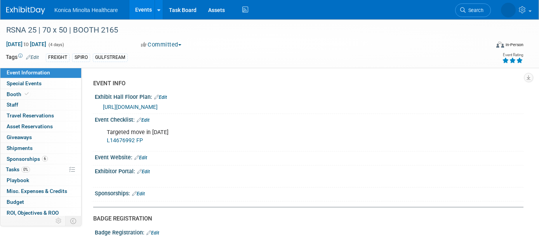 This screenshot has width=539, height=236. I want to click on a: Travel Reservations, so click(41, 116).